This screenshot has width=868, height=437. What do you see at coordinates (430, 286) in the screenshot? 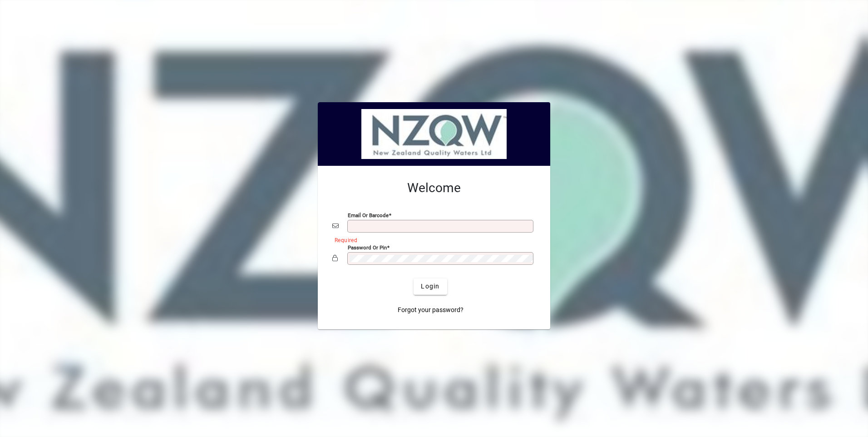
I see `span: Login` at bounding box center [430, 286].